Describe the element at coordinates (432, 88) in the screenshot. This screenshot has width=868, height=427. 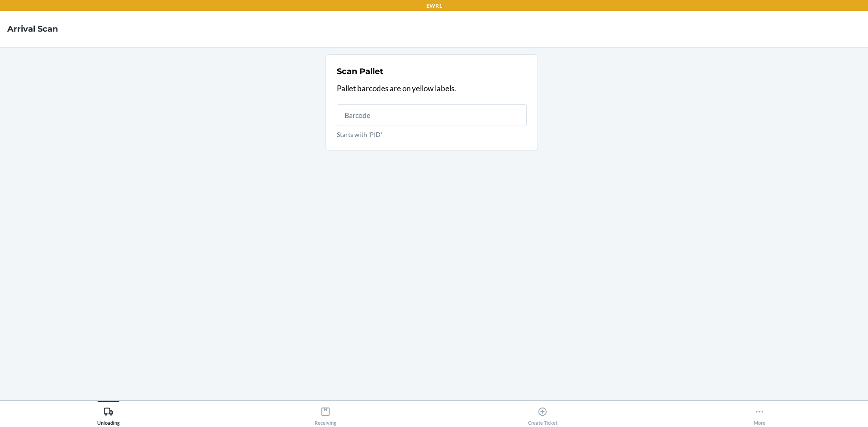
I see `p: Pallet barcodes are on yellow labels.` at that location.